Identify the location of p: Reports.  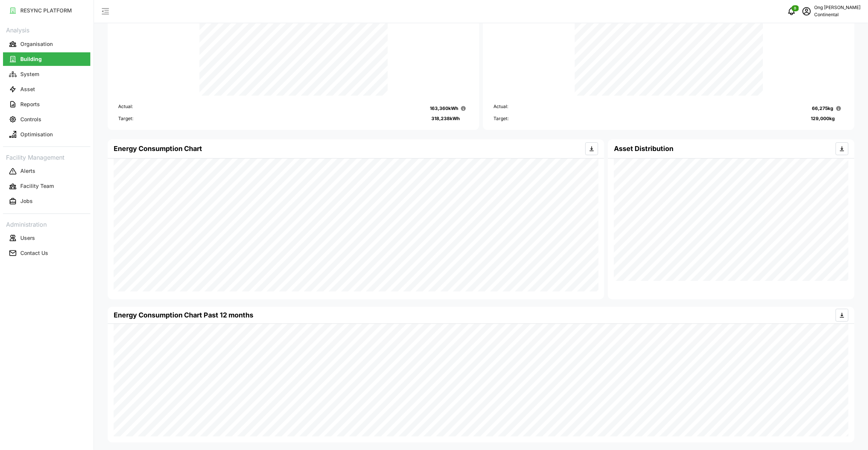
(30, 104).